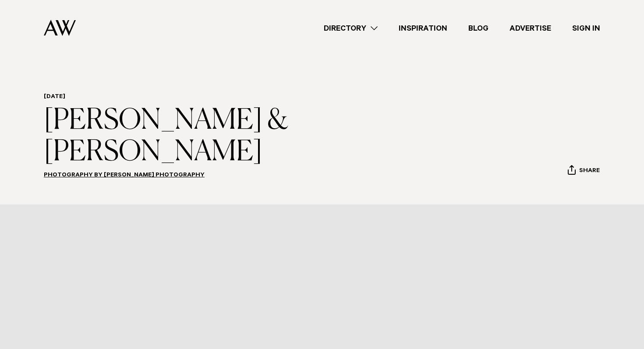  Describe the element at coordinates (60, 28) in the screenshot. I see `img: Auckland Weddings Logo` at that location.